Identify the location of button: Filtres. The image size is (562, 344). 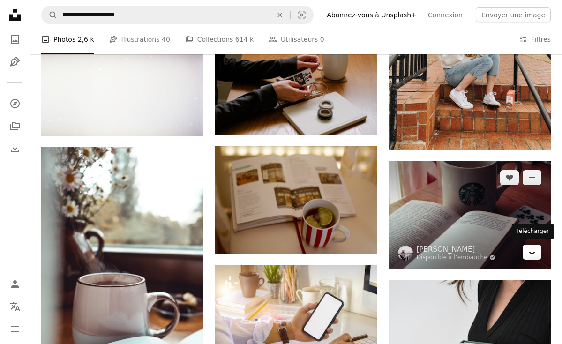
(535, 39).